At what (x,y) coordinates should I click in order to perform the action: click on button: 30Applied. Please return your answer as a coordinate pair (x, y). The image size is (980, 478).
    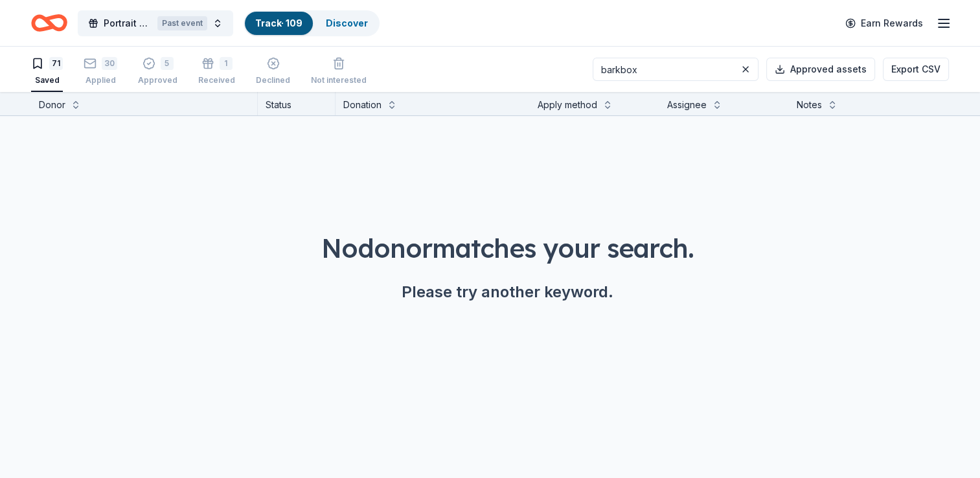
    Looking at the image, I should click on (100, 72).